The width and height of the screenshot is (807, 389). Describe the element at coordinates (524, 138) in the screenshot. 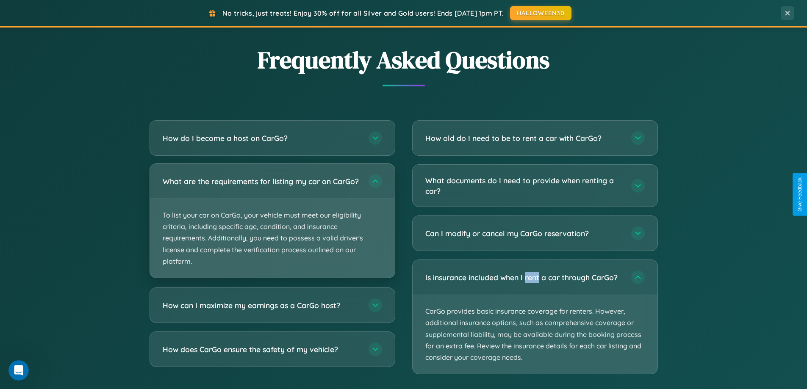

I see `h3: How old do I need to be to rent a car with CarGo?` at that location.